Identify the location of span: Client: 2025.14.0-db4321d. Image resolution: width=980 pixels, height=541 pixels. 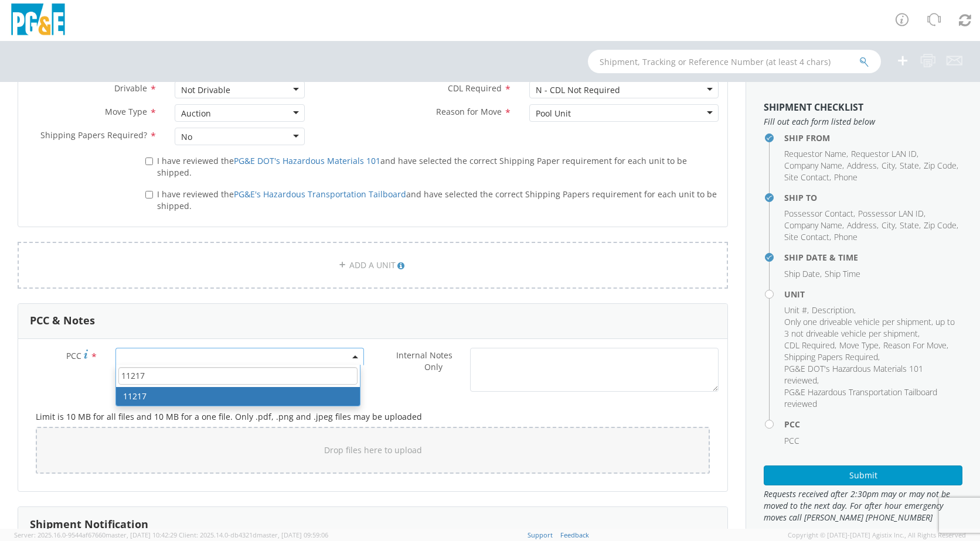
(253, 535).